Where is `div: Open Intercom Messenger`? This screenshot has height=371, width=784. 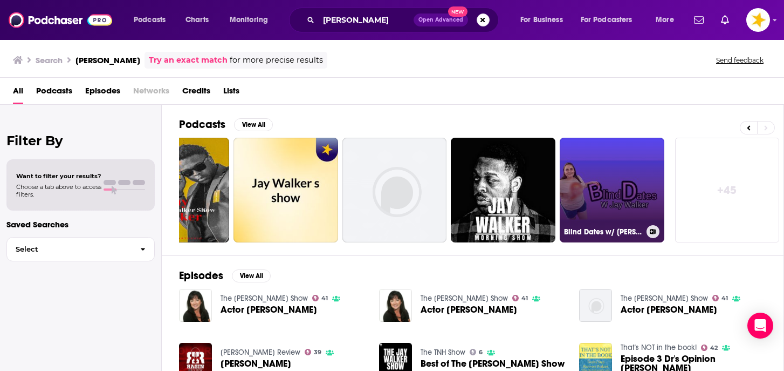 div: Open Intercom Messenger is located at coordinates (760, 325).